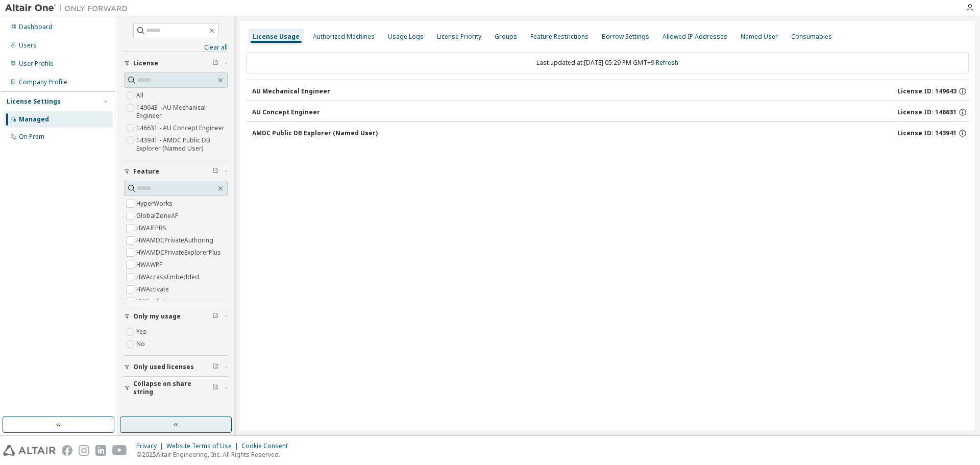 The image size is (980, 465). Describe the element at coordinates (181, 128) in the screenshot. I see `label: 146631 - AU Concept Engineer` at that location.